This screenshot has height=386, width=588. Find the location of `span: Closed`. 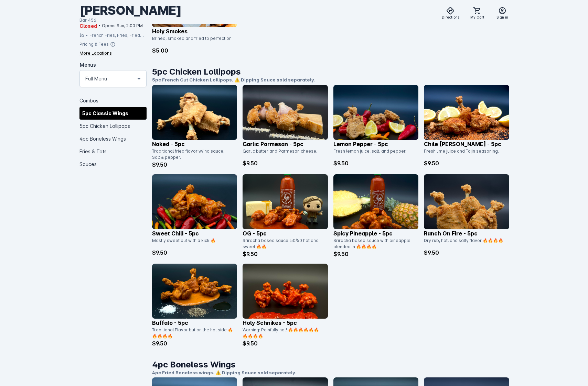

span: Closed is located at coordinates (88, 26).